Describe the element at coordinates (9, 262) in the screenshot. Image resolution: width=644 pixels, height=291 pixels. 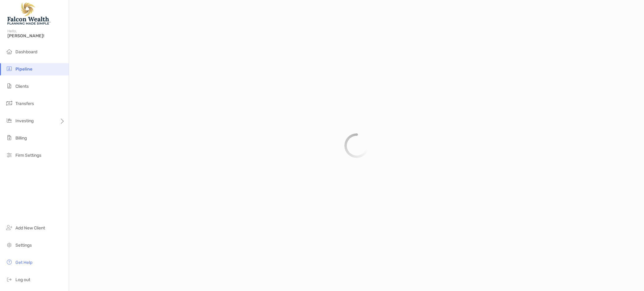
I see `img: get-help icon` at that location.